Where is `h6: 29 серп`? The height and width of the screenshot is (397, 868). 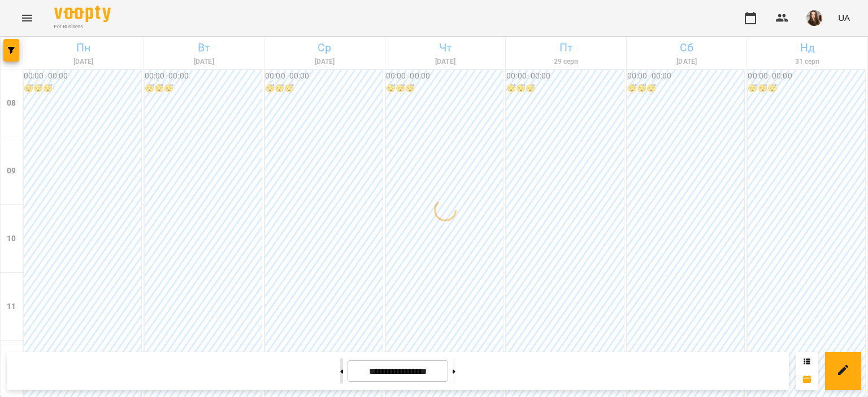 h6: 29 серп is located at coordinates (566, 61).